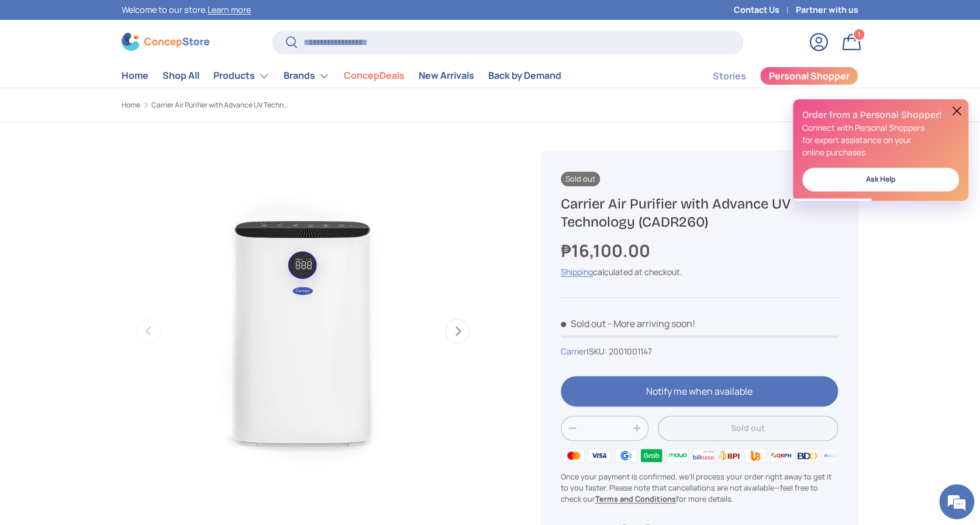  Describe the element at coordinates (625, 455) in the screenshot. I see `img: gcash` at that location.